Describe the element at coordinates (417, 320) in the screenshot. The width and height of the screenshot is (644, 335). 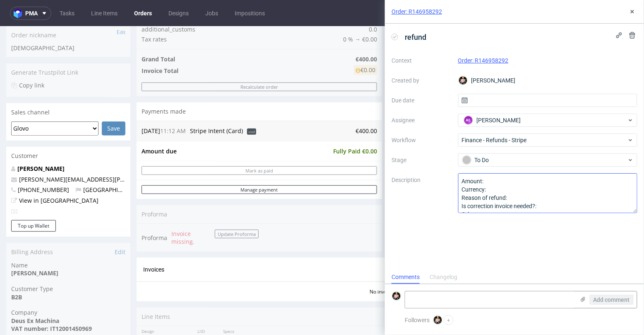
I see `span: Followers` at that location.